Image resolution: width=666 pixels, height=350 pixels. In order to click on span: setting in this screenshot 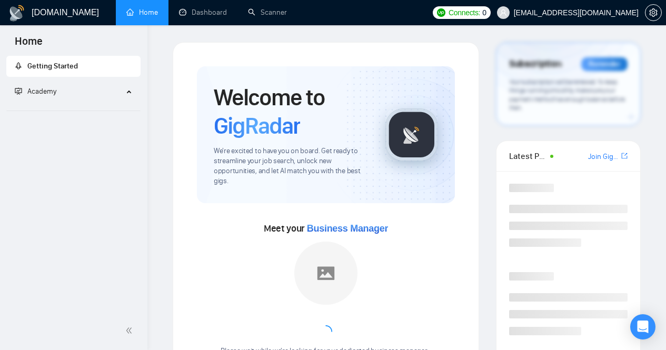, I will do `click(653, 13)`.